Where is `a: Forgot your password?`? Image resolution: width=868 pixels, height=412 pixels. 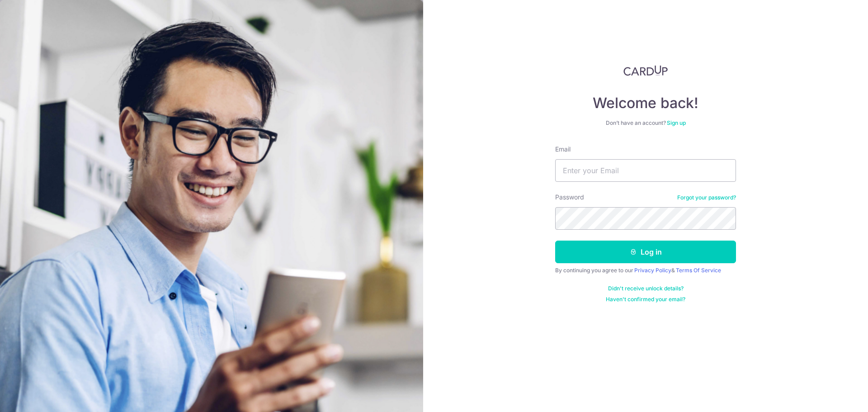 a: Forgot your password? is located at coordinates (707, 197).